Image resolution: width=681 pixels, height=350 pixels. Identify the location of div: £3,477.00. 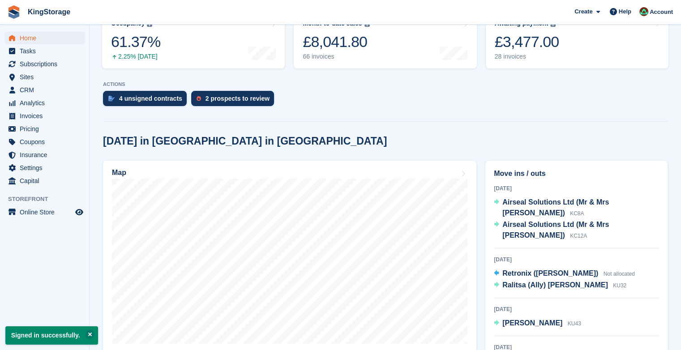
(527, 42).